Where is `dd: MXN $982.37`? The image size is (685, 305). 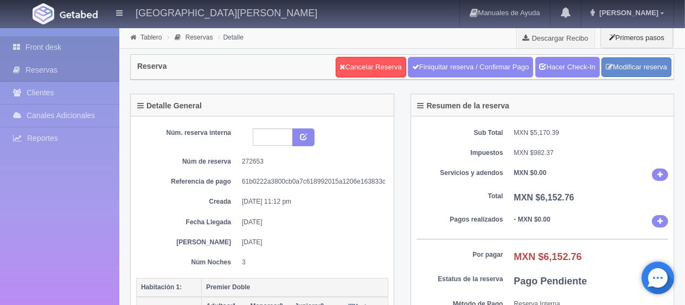 dd: MXN $982.37 is located at coordinates (591, 153).